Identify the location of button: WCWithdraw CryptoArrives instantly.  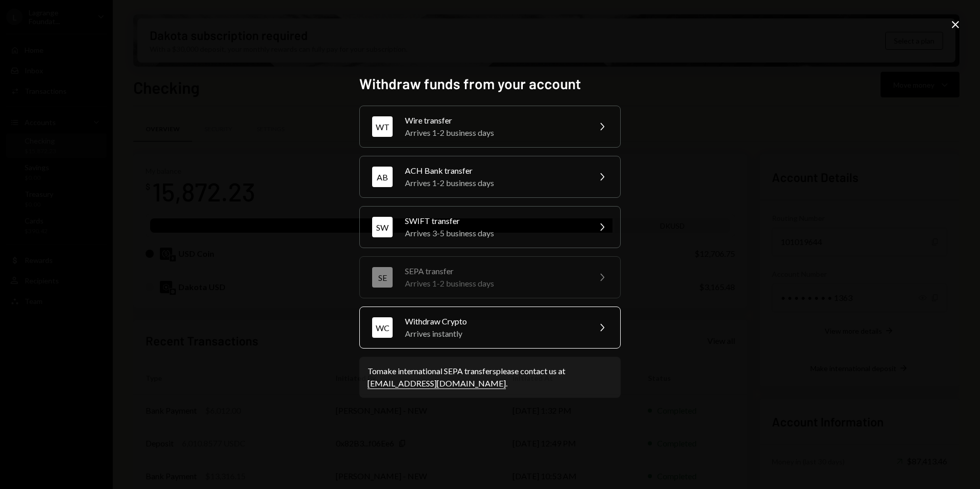
(490, 328).